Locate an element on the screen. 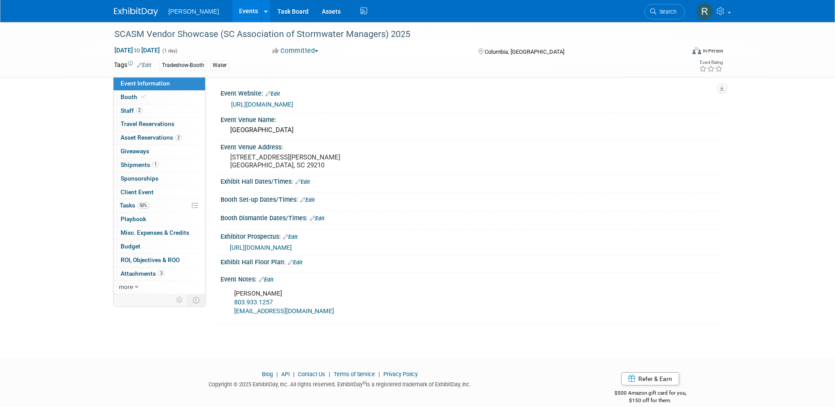 This screenshot has height=407, width=835. span: Sponsorships is located at coordinates (140, 178).